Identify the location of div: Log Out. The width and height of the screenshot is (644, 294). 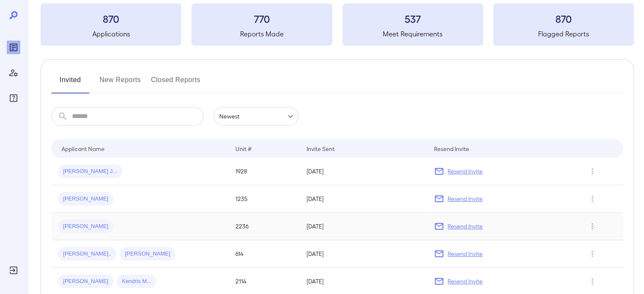
(13, 270).